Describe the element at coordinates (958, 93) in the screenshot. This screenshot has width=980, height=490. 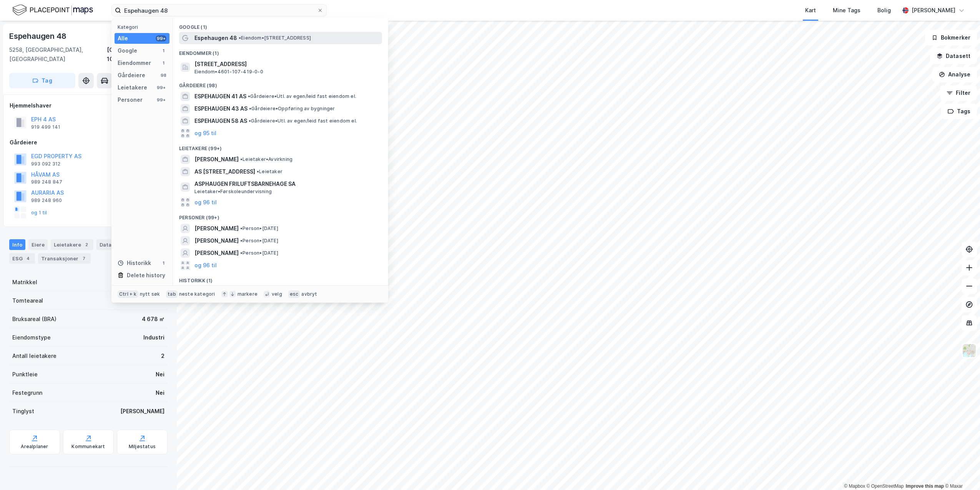
I see `button: Filter` at that location.